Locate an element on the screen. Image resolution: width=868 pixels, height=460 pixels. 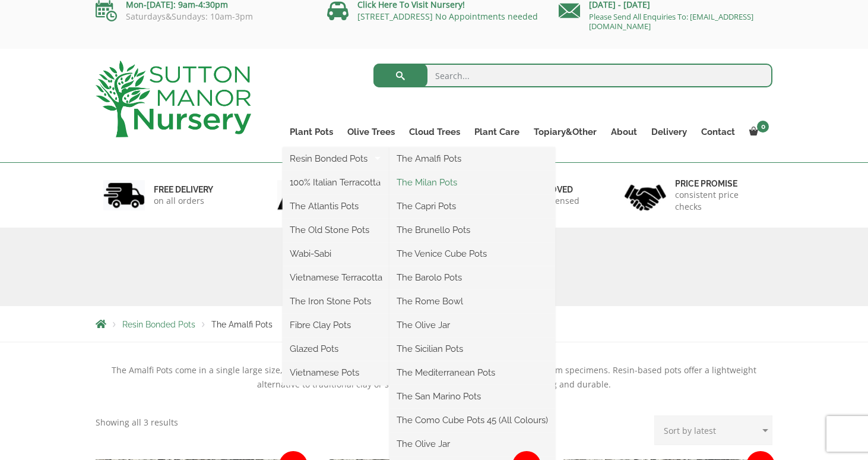
a: The Brunello Pots is located at coordinates (472, 230).